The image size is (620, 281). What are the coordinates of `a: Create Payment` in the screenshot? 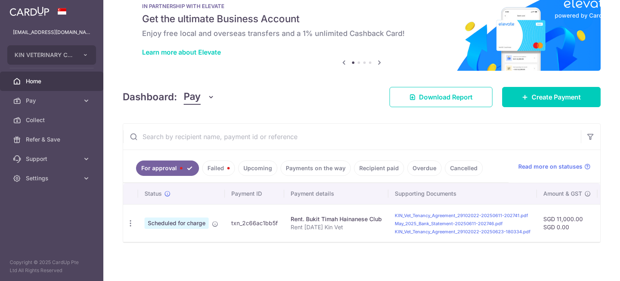 It's located at (551, 97).